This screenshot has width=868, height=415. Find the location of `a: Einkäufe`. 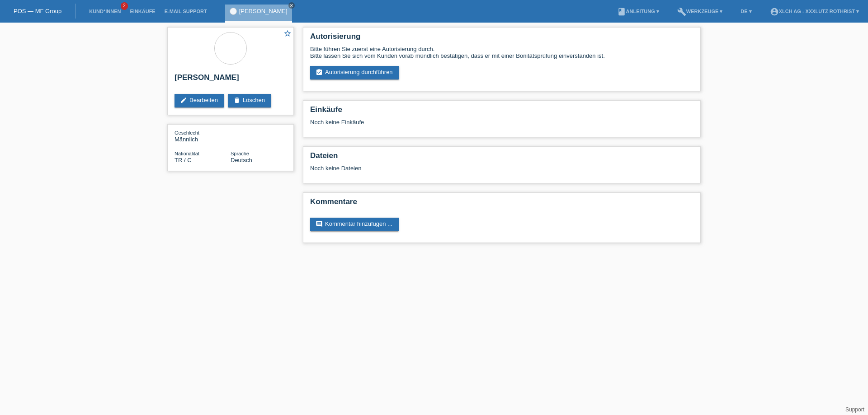

a: Einkäufe is located at coordinates (142, 12).